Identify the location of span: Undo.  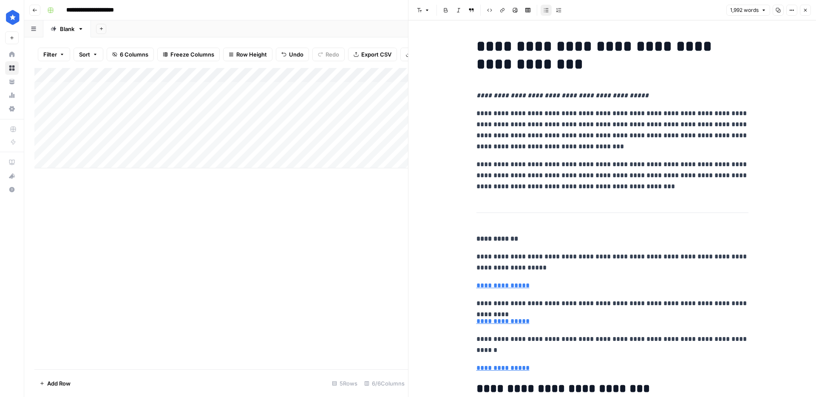
(296, 54).